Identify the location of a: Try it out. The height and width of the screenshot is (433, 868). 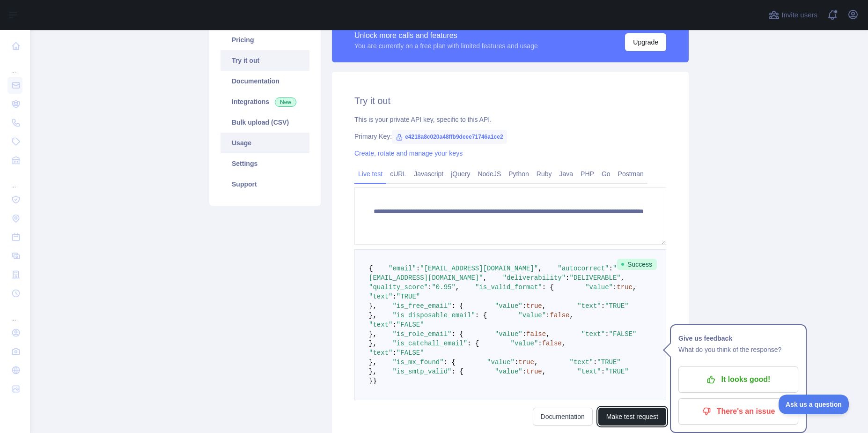
(265, 61).